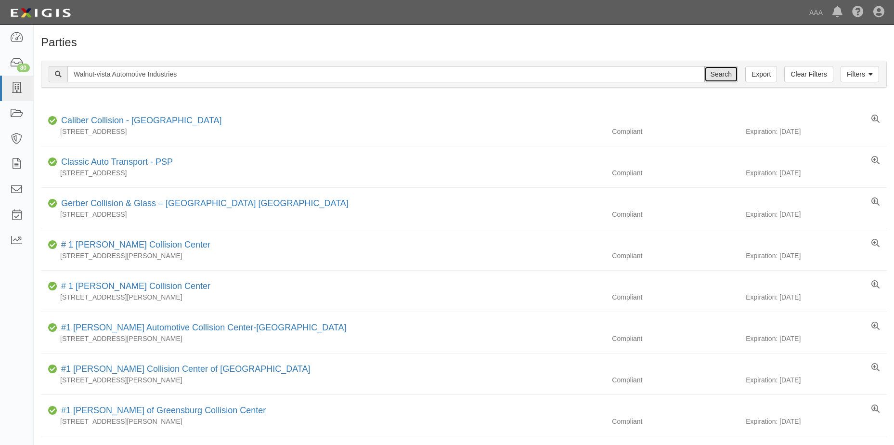 The image size is (894, 445). I want to click on a: Classic Auto Transport - PSP, so click(117, 162).